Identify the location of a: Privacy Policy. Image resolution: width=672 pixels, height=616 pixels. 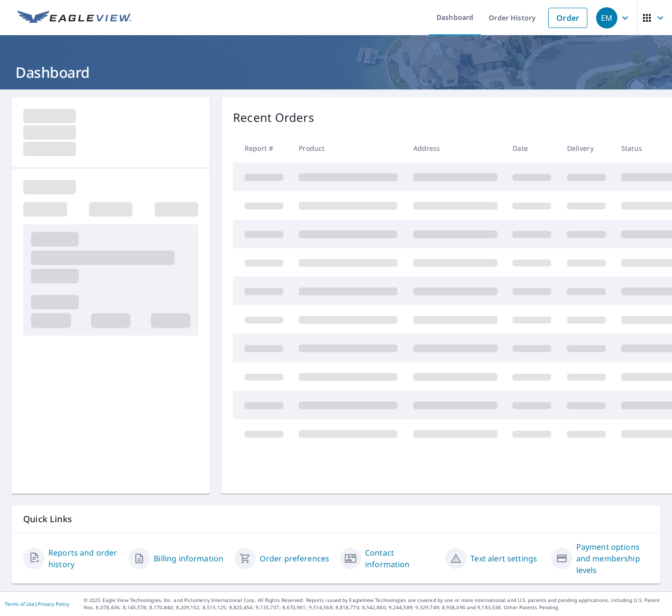
(53, 604).